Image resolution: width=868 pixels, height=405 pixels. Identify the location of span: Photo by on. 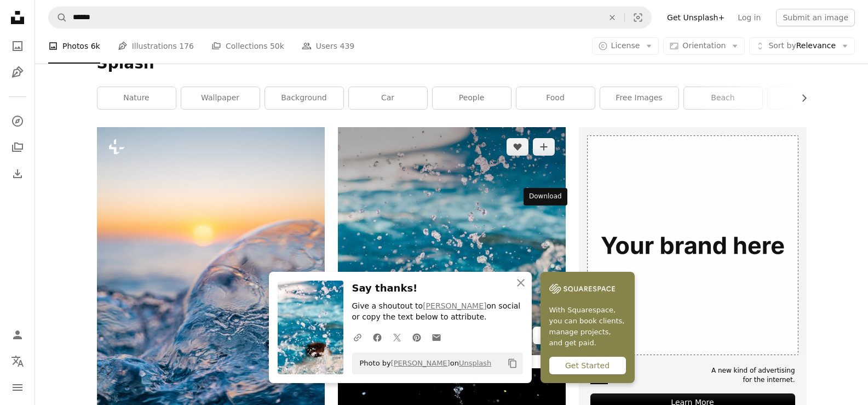
(423, 363).